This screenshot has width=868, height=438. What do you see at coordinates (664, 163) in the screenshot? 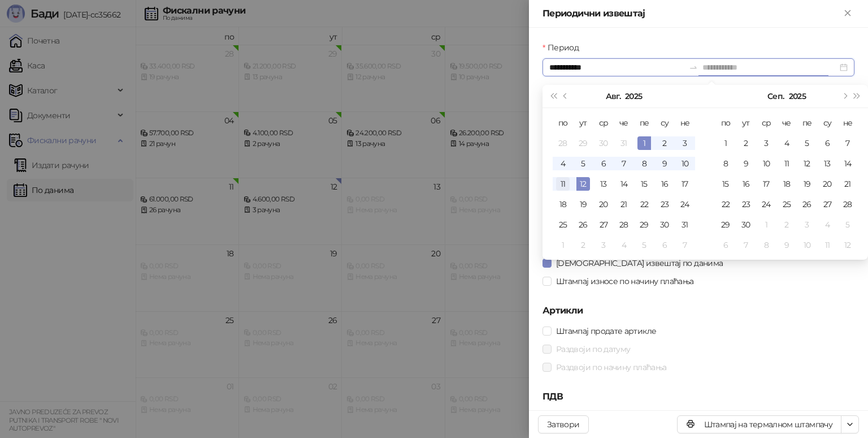
I see `td: 2025-08-09` at bounding box center [664, 163].